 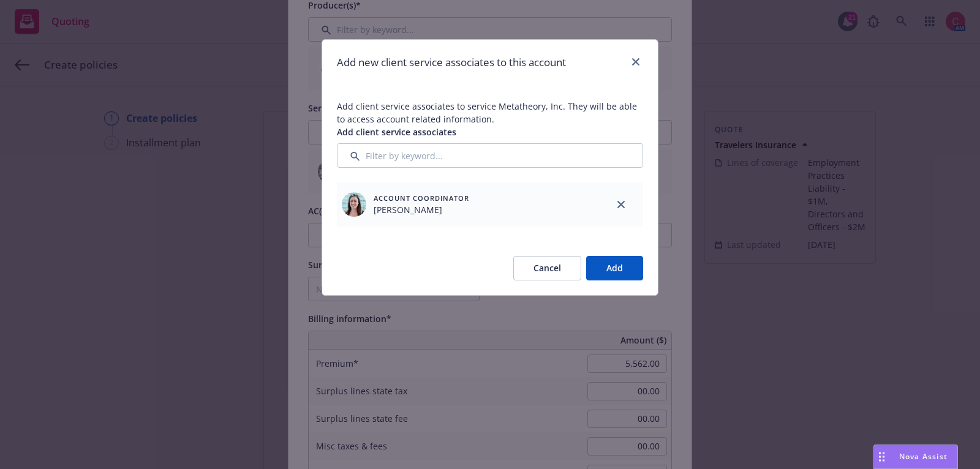 What do you see at coordinates (490, 156) in the screenshot?
I see `input: Filter by keyword...` at bounding box center [490, 156].